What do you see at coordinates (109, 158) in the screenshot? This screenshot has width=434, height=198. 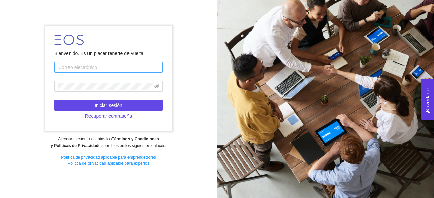 I see `a: Política de privacidad aplicable para emprendedores` at bounding box center [109, 158].